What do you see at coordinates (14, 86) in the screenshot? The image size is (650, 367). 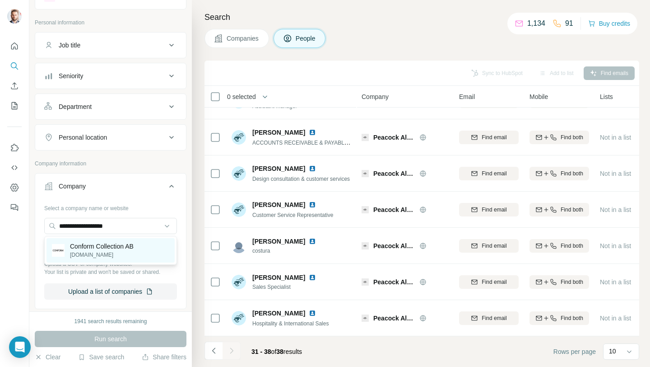 I see `button: Enrich CSV` at bounding box center [14, 86].